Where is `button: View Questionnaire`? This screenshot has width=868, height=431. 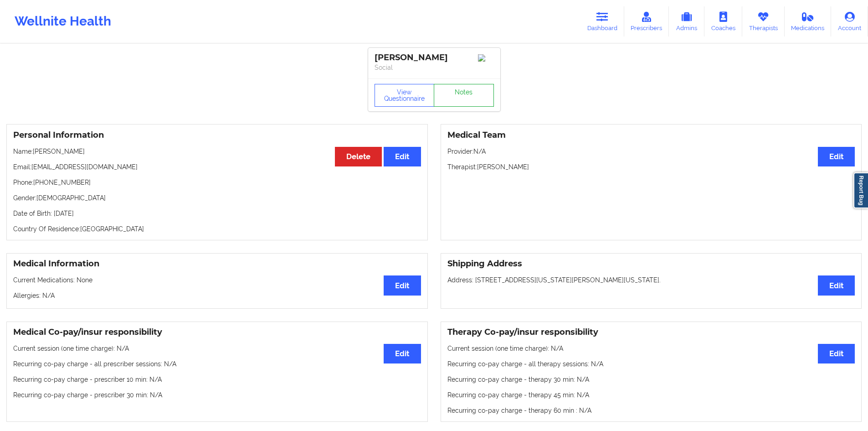
button: View Questionnaire is located at coordinates (404, 95).